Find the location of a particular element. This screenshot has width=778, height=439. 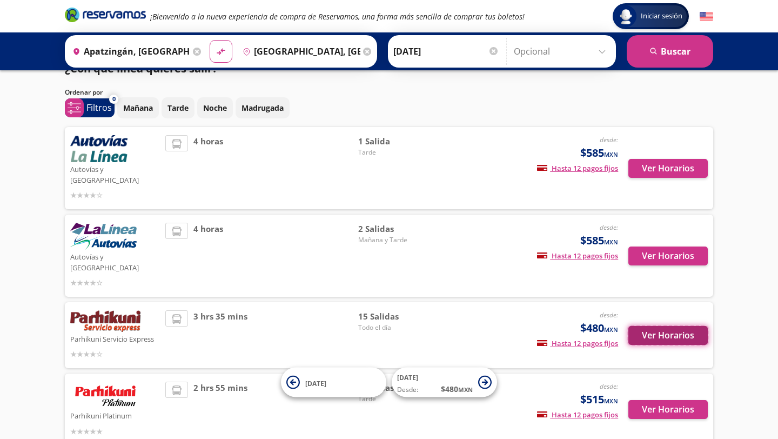

p: Parhikuni Platinum is located at coordinates (115, 415).